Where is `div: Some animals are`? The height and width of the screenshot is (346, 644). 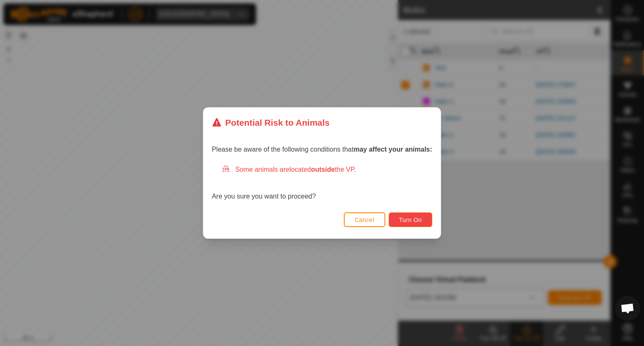 div: Some animals are is located at coordinates (327, 170).